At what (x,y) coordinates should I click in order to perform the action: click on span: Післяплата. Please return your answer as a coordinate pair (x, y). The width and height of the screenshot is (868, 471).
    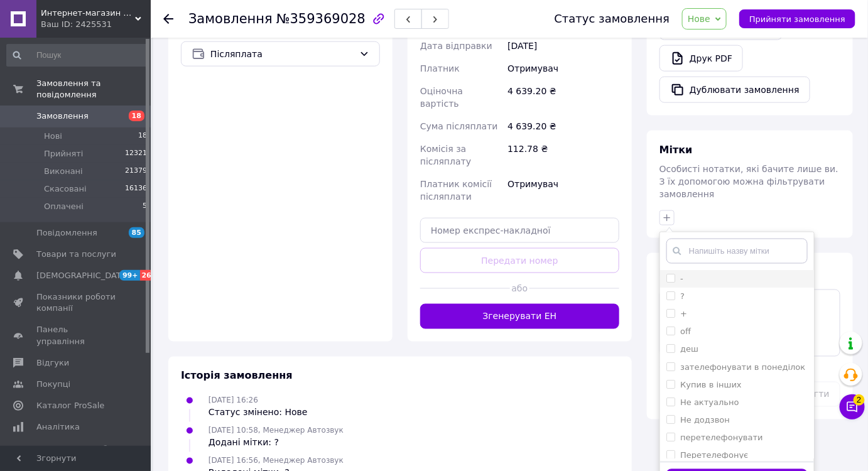
    Looking at the image, I should click on (282, 54).